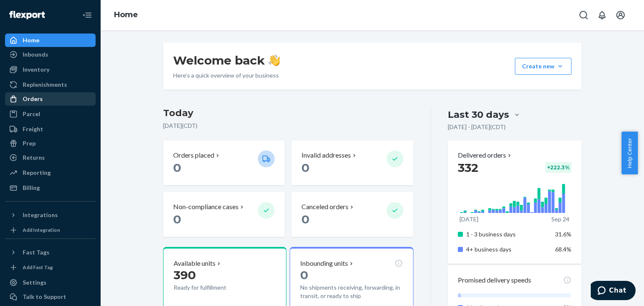  What do you see at coordinates (35, 54) in the screenshot?
I see `div: Inbounds` at bounding box center [35, 54].